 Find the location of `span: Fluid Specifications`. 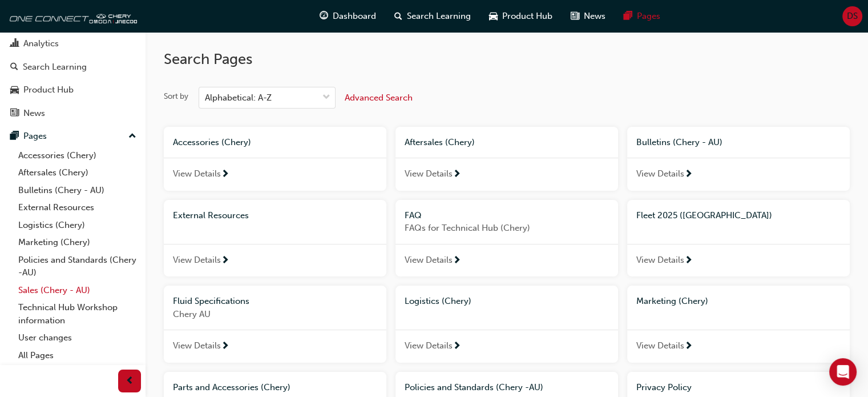

span: Fluid Specifications is located at coordinates (211, 301).